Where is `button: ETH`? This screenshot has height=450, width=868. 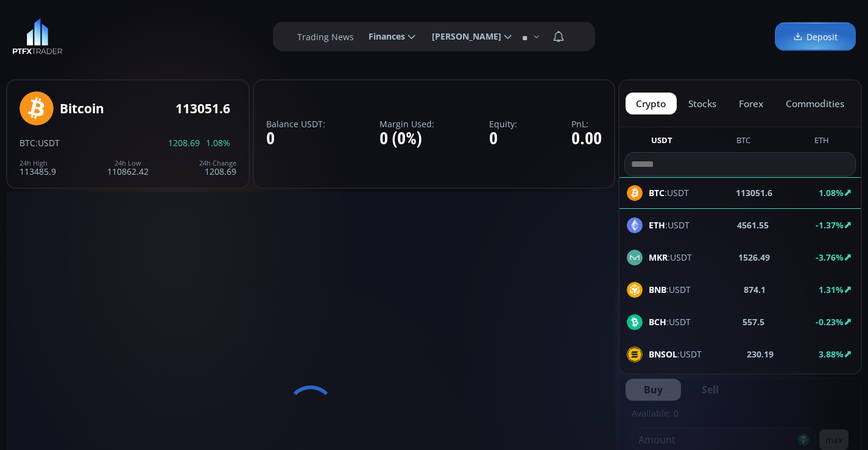 button: ETH is located at coordinates (821, 142).